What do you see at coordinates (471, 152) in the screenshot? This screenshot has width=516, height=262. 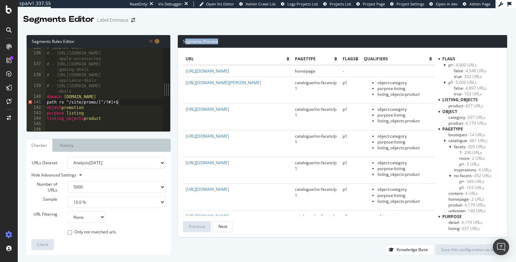 I see `span: - 200 URLs` at bounding box center [471, 152].